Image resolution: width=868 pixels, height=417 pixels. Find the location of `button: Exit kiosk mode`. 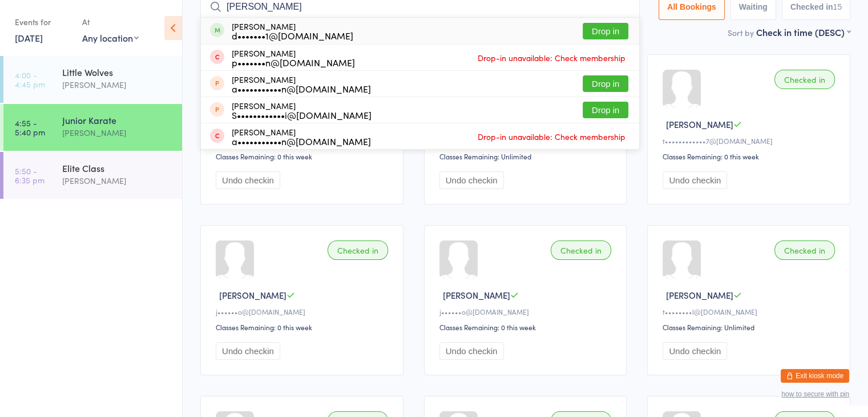

button: Exit kiosk mode is located at coordinates (815, 375).